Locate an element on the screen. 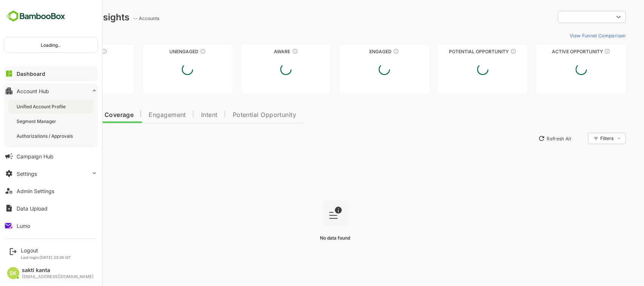 The image size is (644, 286). button: Account Hub is located at coordinates (51, 91).